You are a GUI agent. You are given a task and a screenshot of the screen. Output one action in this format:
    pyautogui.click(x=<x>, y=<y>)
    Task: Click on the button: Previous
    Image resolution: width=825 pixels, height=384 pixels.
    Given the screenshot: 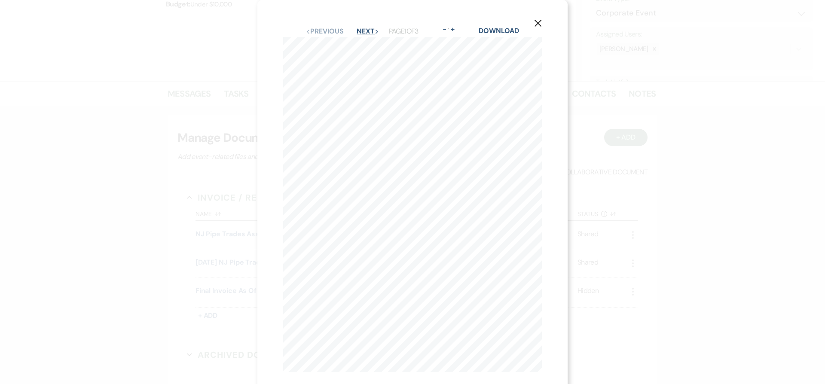 What is the action you would take?
    pyautogui.click(x=325, y=31)
    